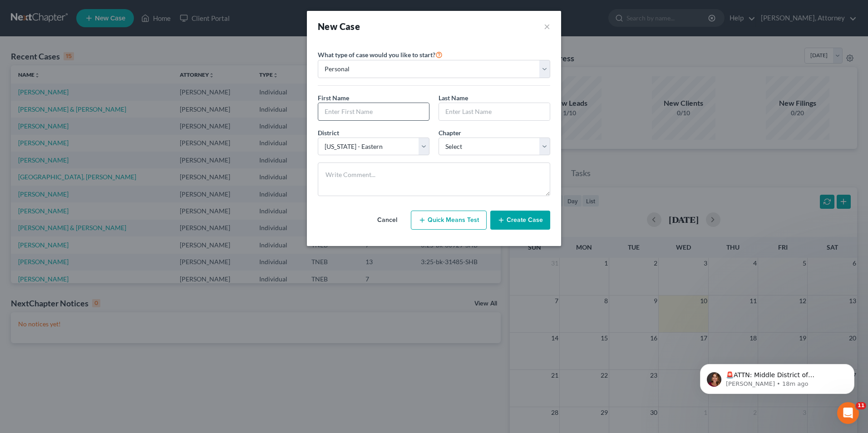 The width and height of the screenshot is (868, 433). What do you see at coordinates (450, 133) in the screenshot?
I see `span: Chapter` at bounding box center [450, 133].